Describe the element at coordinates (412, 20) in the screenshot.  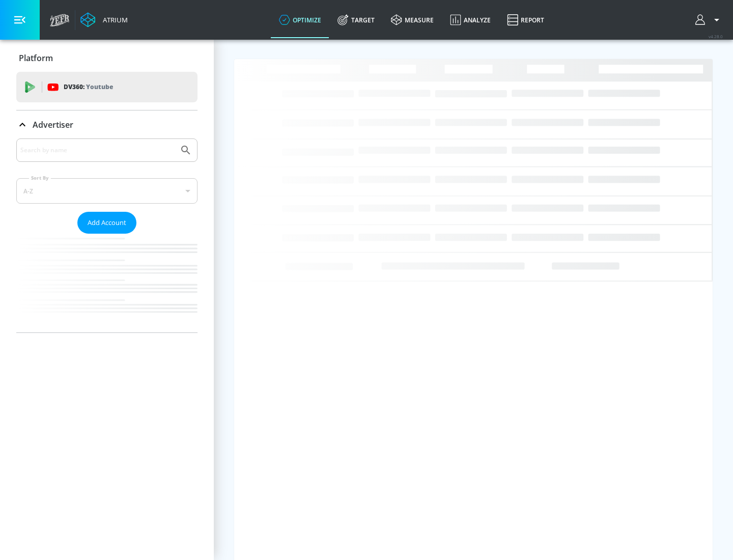
I see `a: measure` at that location.